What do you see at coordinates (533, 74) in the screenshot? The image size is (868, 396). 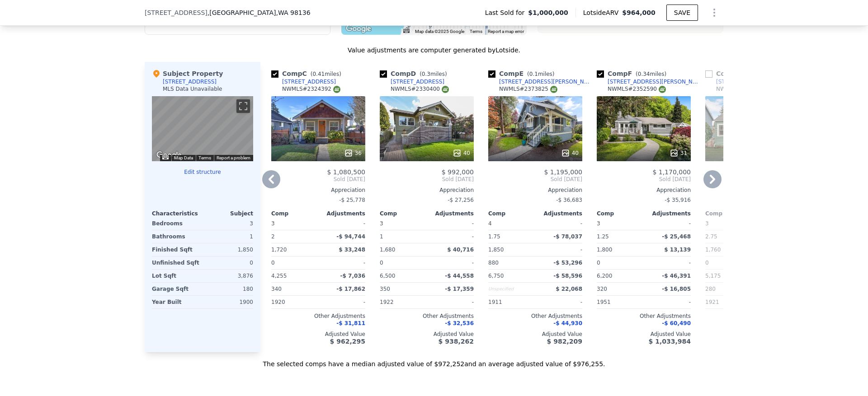 I see `span: 0.1` at bounding box center [533, 74].